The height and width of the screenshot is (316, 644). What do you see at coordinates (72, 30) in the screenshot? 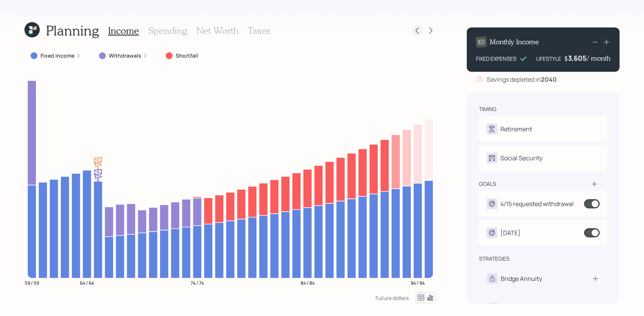
I see `h1: Planning` at bounding box center [72, 30].